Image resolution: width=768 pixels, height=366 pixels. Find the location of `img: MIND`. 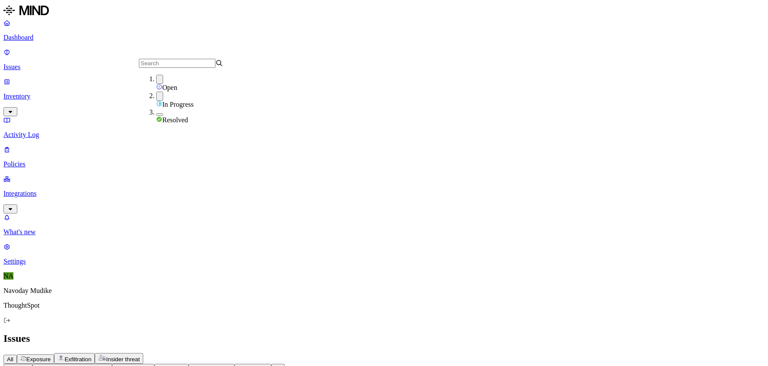

img: MIND is located at coordinates (26, 10).